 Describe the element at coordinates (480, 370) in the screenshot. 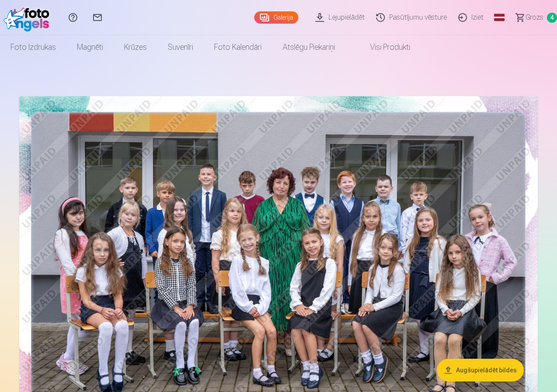

I see `button: Augšupielādēt bildes` at that location.